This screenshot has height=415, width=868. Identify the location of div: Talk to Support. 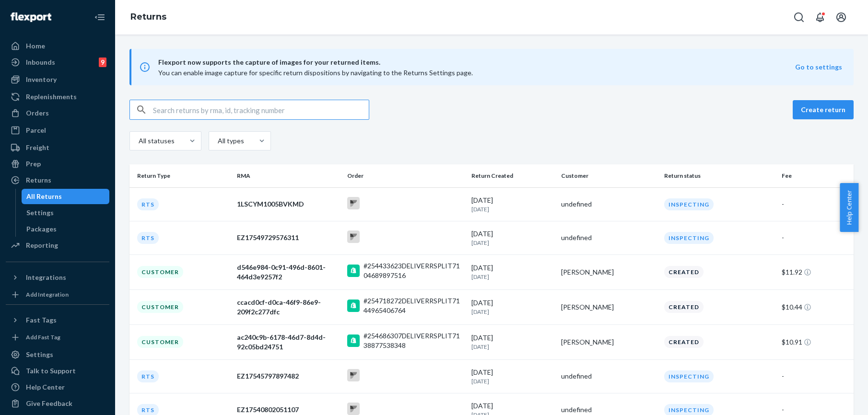
(51, 371).